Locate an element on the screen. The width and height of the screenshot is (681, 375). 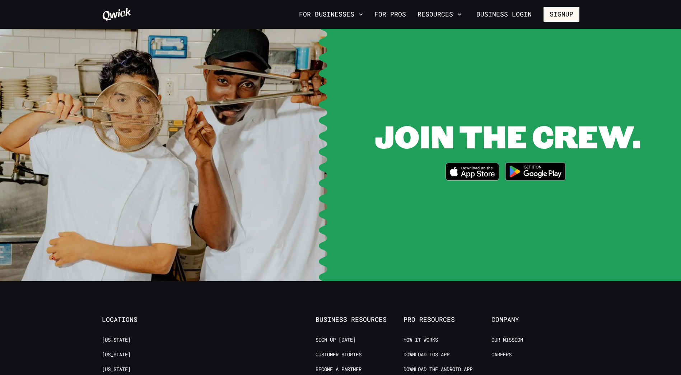
a: Business Login is located at coordinates (504, 14).